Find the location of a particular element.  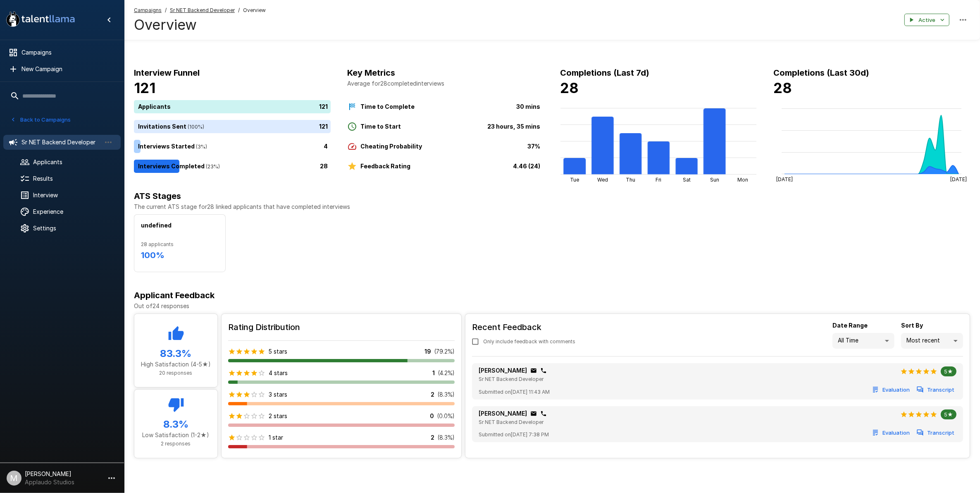

p: High Satisfaction (4-5★) is located at coordinates (176, 364).